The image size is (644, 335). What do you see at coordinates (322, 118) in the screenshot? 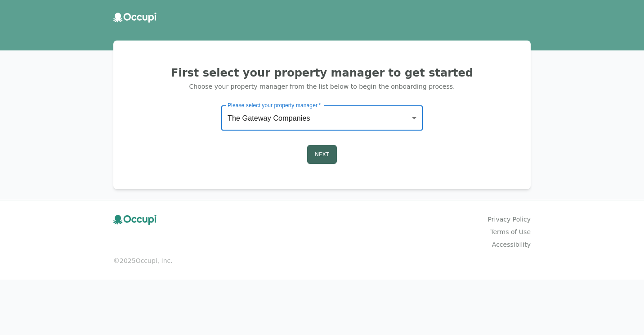
I see `div: The Gateway Companies` at bounding box center [322, 118].